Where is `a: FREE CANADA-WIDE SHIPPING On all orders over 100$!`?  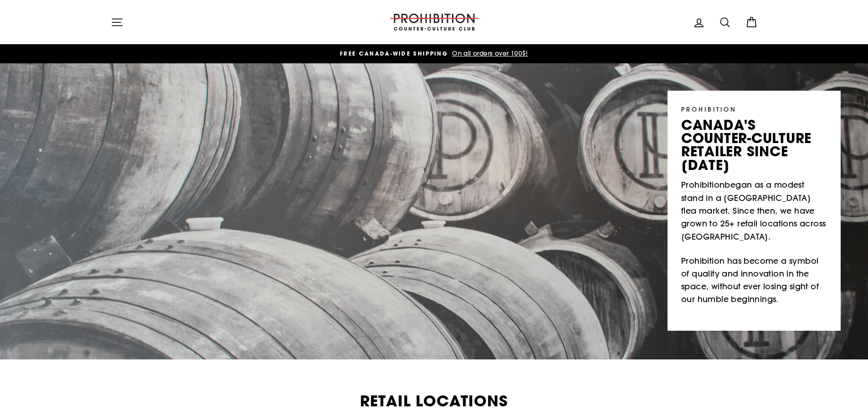
a: FREE CANADA-WIDE SHIPPING On all orders over 100$! is located at coordinates (434, 54).